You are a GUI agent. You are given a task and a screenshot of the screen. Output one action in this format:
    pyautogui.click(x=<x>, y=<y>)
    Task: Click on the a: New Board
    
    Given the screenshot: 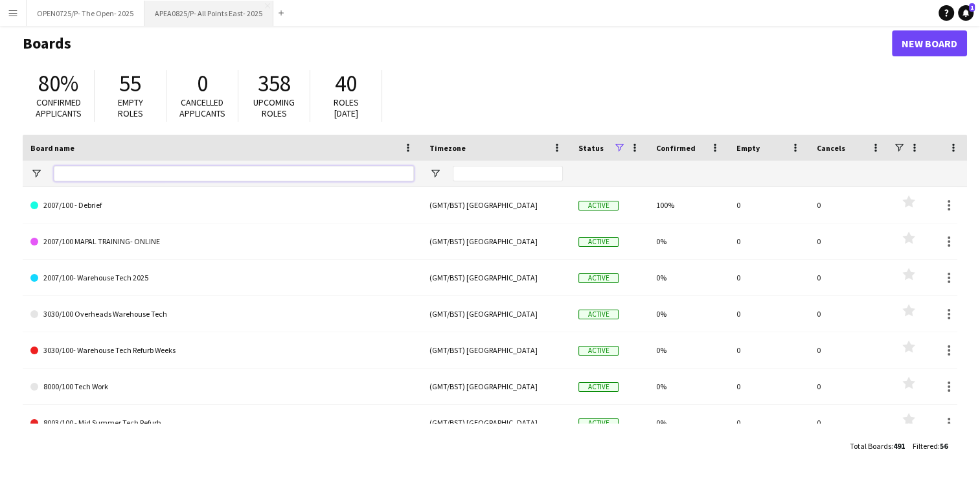 What is the action you would take?
    pyautogui.click(x=929, y=44)
    